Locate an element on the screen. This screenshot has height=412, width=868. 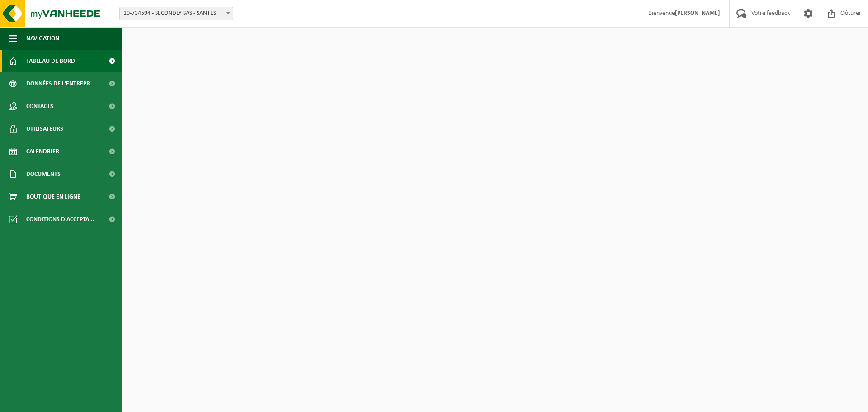
span: Contacts is located at coordinates (39, 106).